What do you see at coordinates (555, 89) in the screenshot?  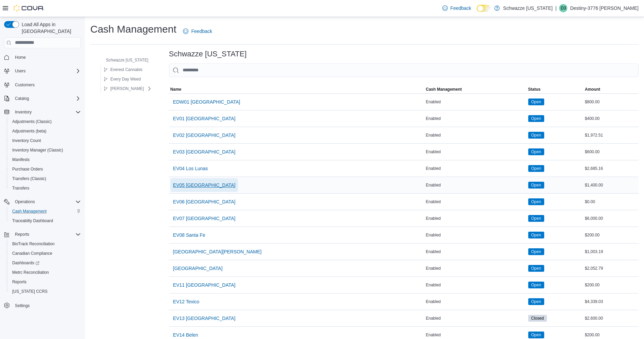 I see `button: Status` at bounding box center [555, 89].